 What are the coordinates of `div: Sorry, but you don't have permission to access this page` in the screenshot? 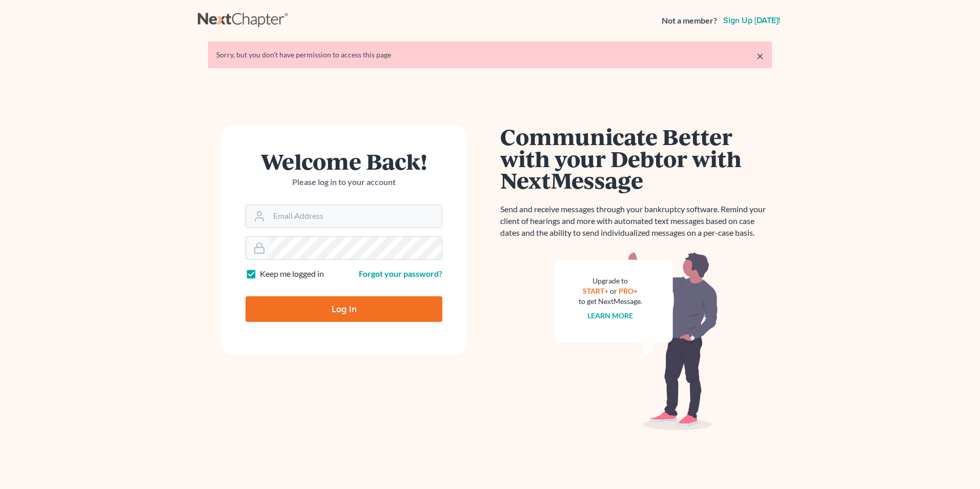 It's located at (490, 55).